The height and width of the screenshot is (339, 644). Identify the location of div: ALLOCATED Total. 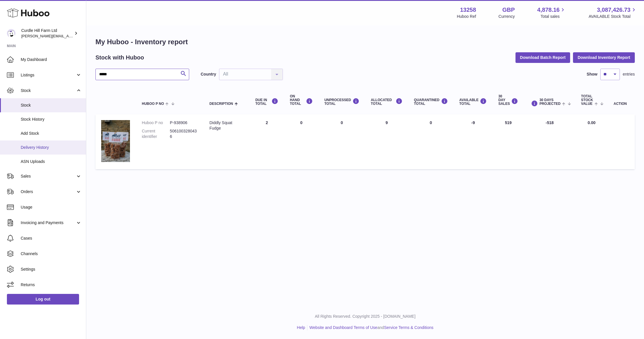
(387, 102).